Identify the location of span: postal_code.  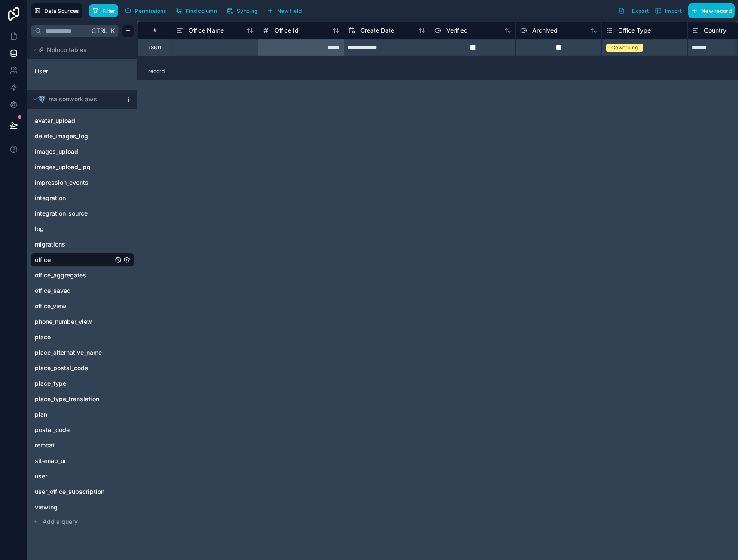
(52, 430).